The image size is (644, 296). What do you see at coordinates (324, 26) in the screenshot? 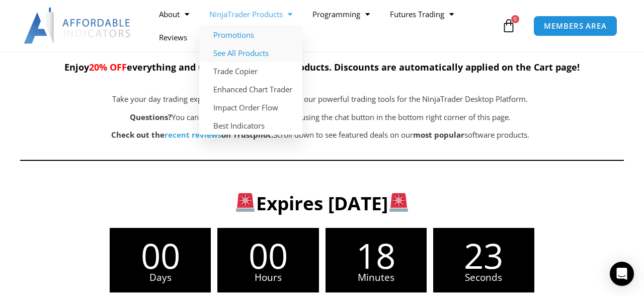
I see `nav: Menu` at bounding box center [324, 26].